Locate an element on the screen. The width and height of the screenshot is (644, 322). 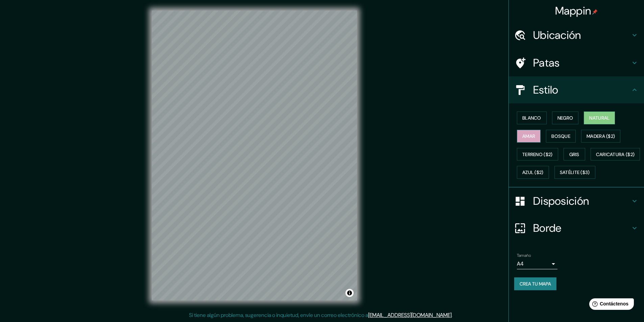
font: Ubicación is located at coordinates (557, 35).